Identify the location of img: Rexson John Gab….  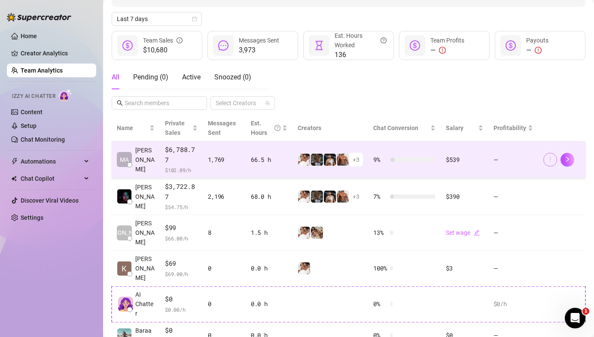
(124, 196).